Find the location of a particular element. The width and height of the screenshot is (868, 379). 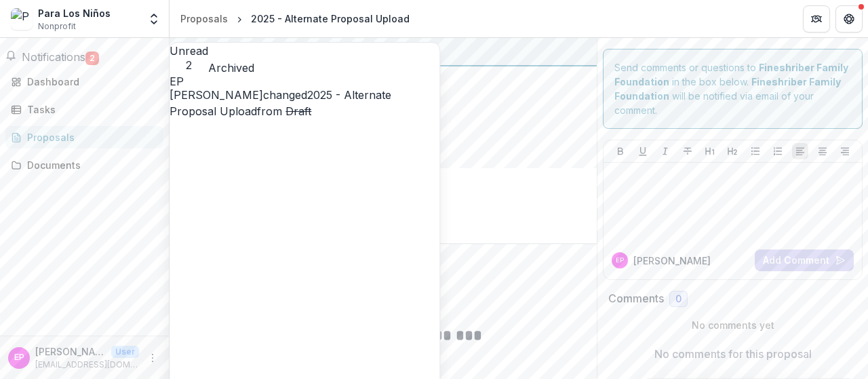

div: Tasks is located at coordinates (90, 110).